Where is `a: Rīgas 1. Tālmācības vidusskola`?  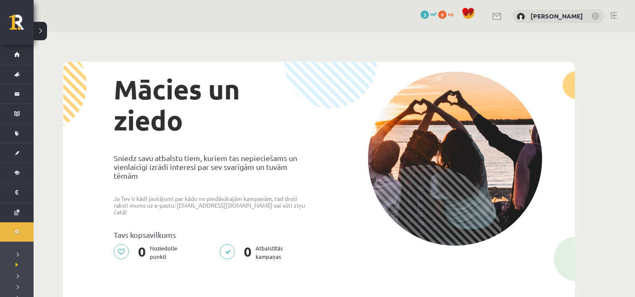 a: Rīgas 1. Tālmācības vidusskola is located at coordinates (21, 25).